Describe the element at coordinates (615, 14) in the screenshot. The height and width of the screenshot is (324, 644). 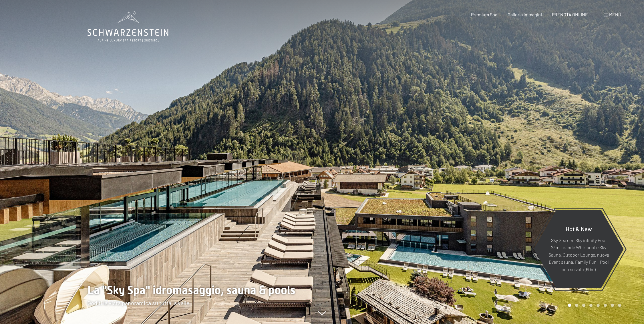
I see `span: Menu` at that location.